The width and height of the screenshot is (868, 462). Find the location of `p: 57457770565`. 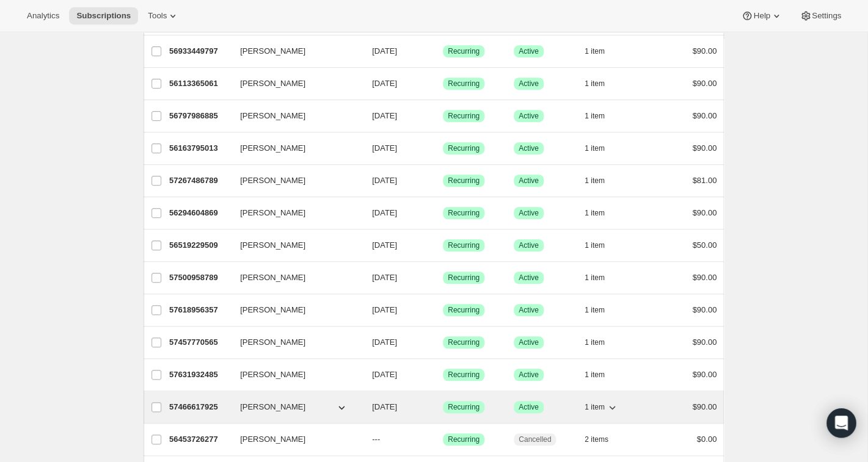

p: 57457770565 is located at coordinates (199, 343).